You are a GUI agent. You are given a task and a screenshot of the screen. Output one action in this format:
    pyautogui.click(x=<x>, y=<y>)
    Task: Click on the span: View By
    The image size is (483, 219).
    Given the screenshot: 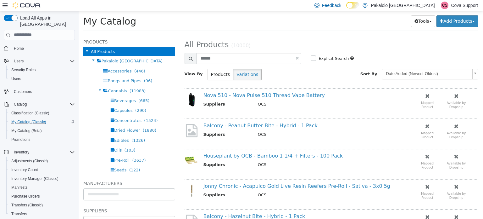 What is the action you would take?
    pyautogui.click(x=115, y=63)
    